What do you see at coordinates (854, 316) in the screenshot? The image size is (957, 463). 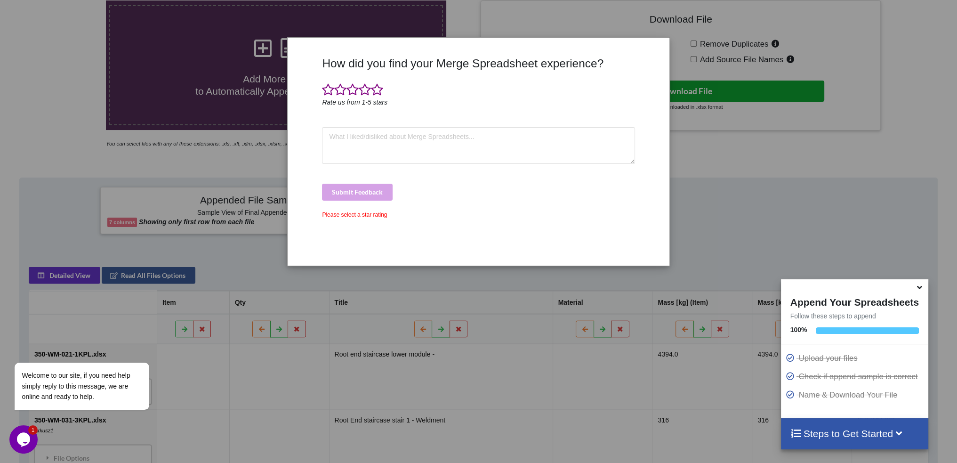 I see `p: Follow these steps to append` at bounding box center [854, 316].